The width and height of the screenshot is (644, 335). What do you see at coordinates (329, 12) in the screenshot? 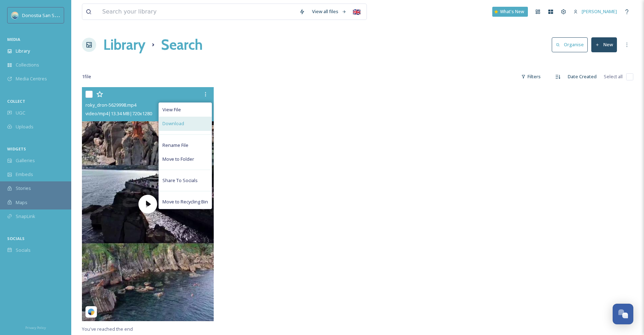
I see `div: View all files` at bounding box center [329, 12].